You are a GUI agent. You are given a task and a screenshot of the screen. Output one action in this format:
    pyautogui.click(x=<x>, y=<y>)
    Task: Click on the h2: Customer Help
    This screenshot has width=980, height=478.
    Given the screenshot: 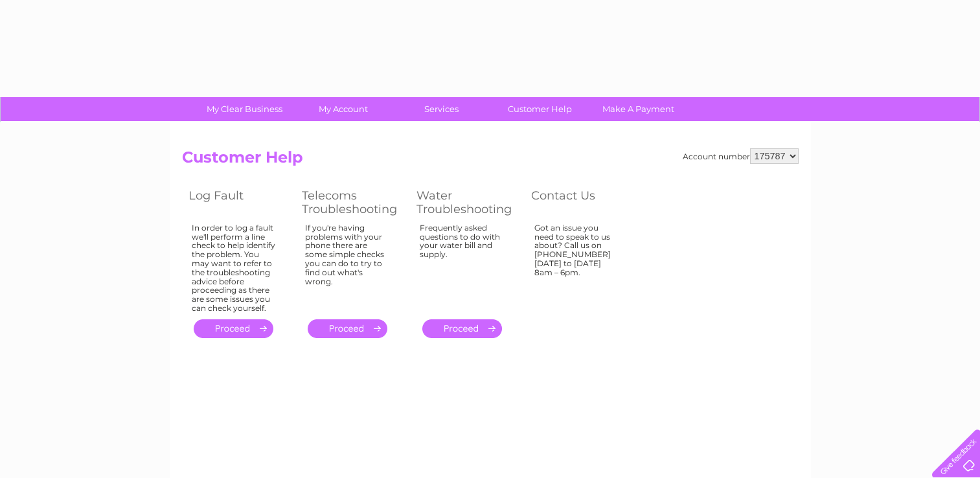 What is the action you would take?
    pyautogui.click(x=491, y=161)
    